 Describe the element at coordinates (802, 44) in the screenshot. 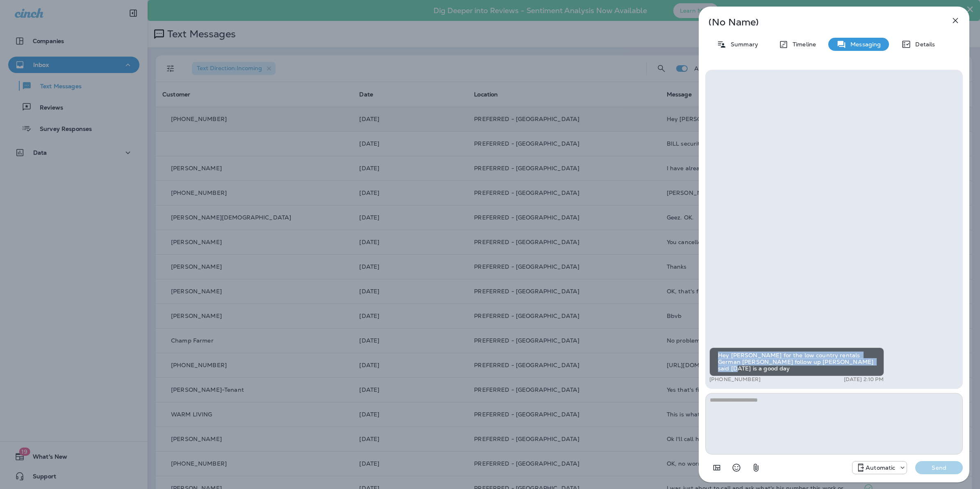

I see `p: Timeline` at that location.